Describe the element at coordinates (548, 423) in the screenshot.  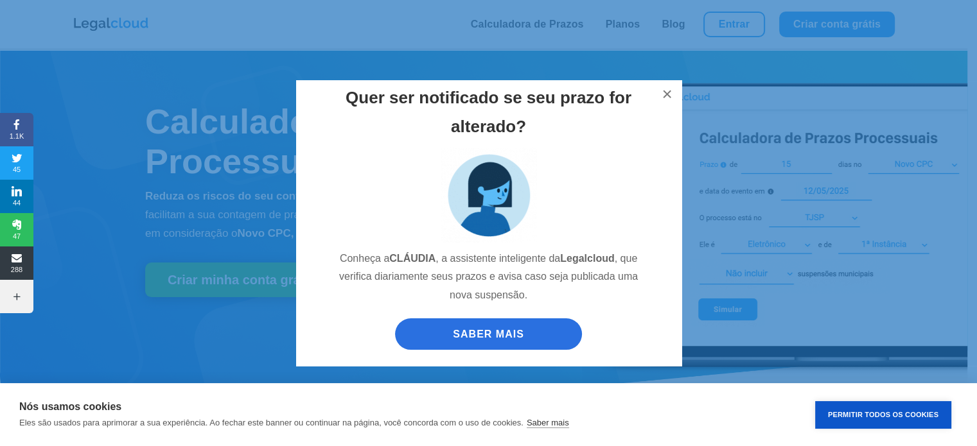
I see `a: Saber mais` at that location.